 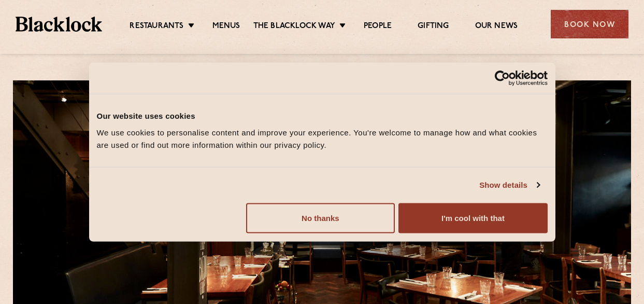 What do you see at coordinates (320, 218) in the screenshot?
I see `button: No thanks` at bounding box center [320, 218].